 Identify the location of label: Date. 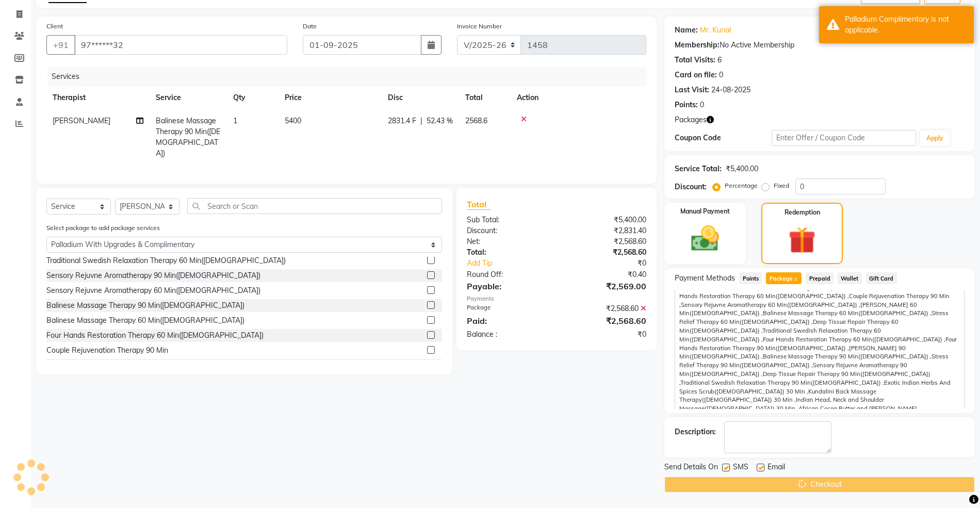
(310, 26).